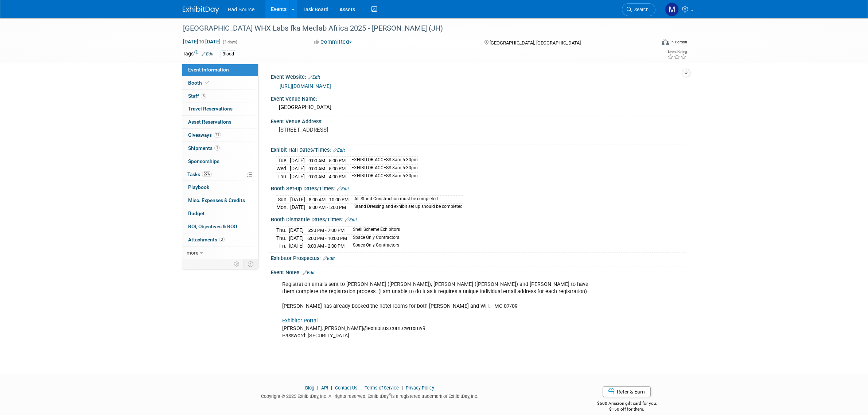 Image resolution: width=868 pixels, height=415 pixels. Describe the element at coordinates (678, 42) in the screenshot. I see `div: In-Person` at that location.